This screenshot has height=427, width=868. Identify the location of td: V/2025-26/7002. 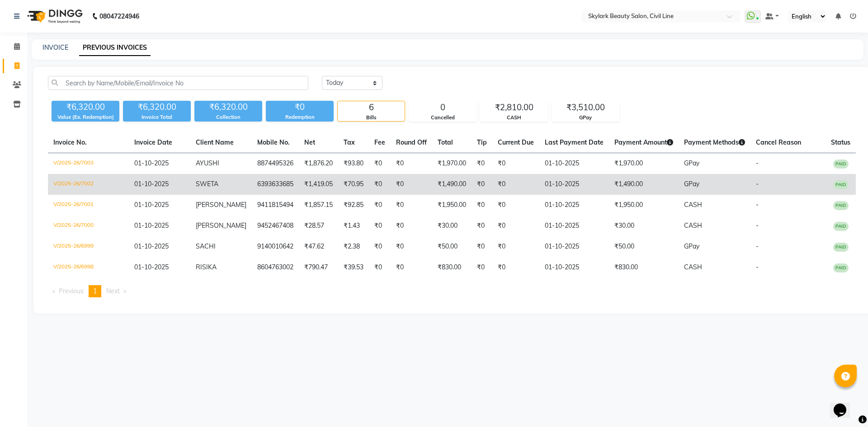
(88, 184).